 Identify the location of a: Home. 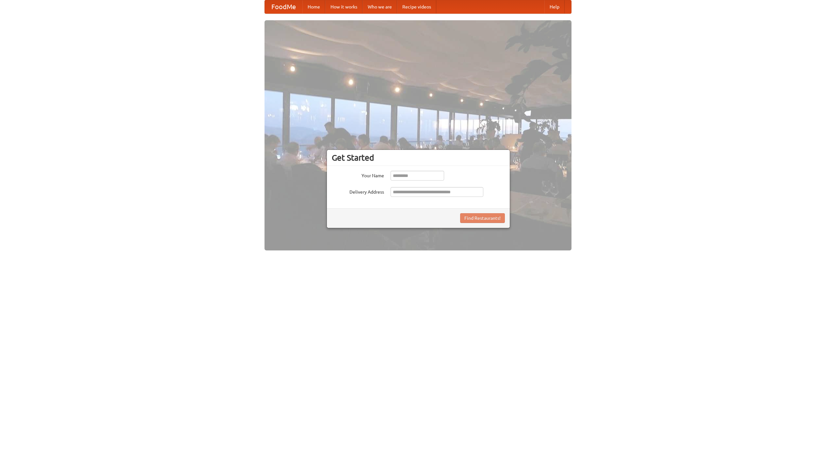
(314, 7).